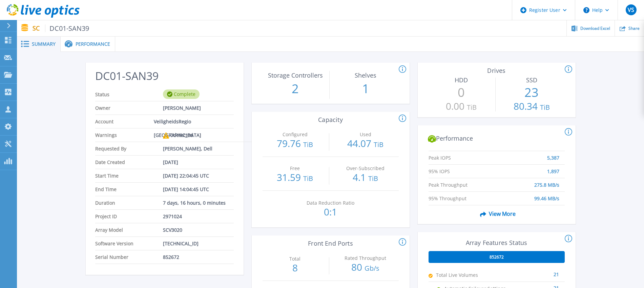 The image size is (644, 288). Describe the element at coordinates (181, 94) in the screenshot. I see `div: Complete` at that location.